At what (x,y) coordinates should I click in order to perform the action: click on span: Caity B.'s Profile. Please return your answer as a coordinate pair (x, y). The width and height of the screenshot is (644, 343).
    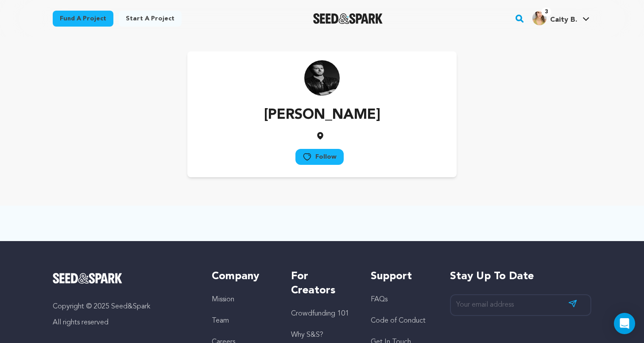
    Looking at the image, I should click on (561, 19).